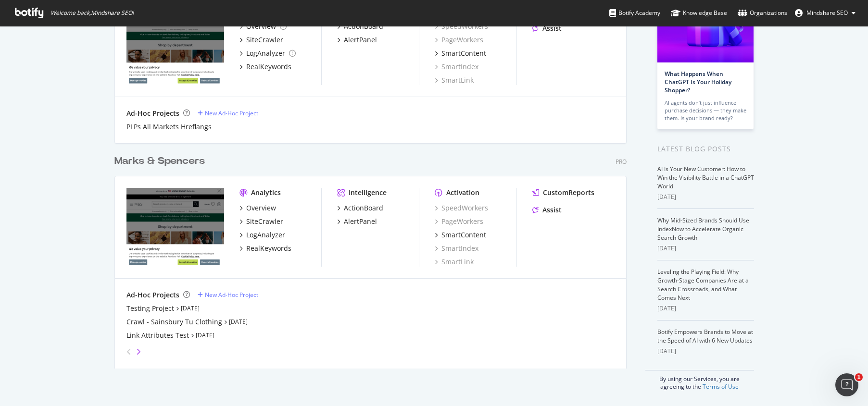 The image size is (868, 406). Describe the element at coordinates (364, 208) in the screenshot. I see `div: ActionBoard` at that location.